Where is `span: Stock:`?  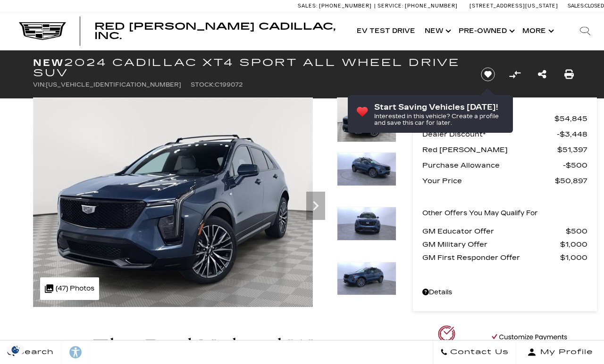
span: Stock: is located at coordinates (203, 85).